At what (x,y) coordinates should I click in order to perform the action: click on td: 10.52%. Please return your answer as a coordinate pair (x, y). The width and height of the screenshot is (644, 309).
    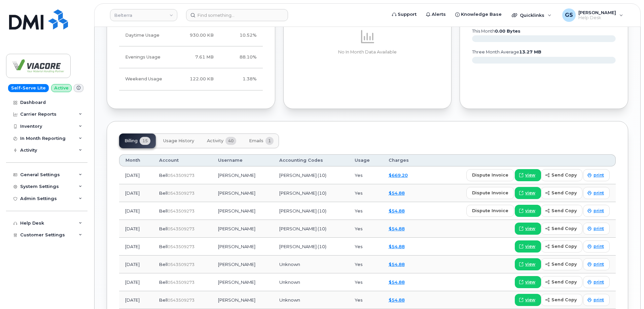
    Looking at the image, I should click on (241, 35).